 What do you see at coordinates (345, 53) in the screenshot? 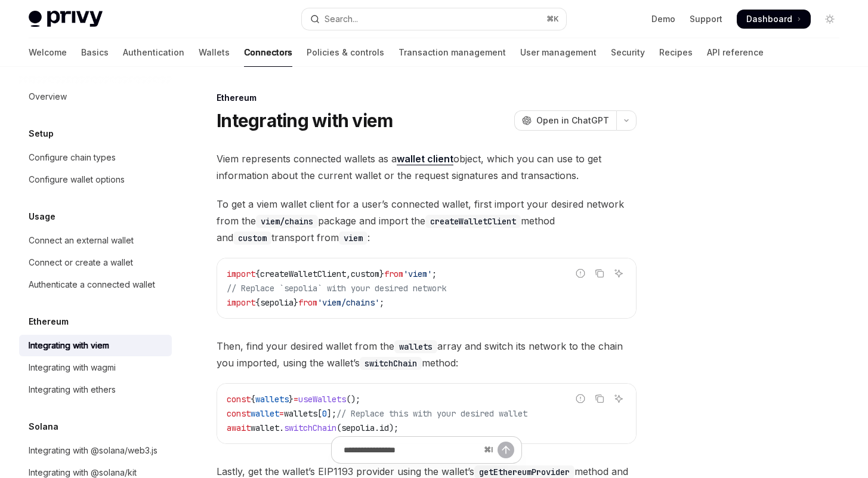
I see `a: Policies & controls` at bounding box center [345, 53].